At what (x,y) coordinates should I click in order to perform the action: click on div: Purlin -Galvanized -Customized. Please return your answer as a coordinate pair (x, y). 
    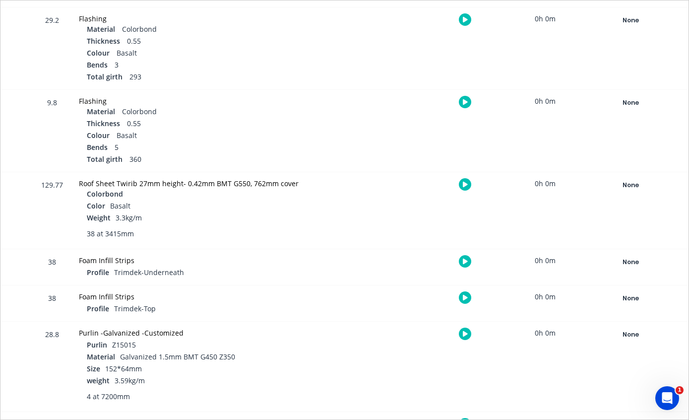
    Looking at the image, I should click on (207, 333).